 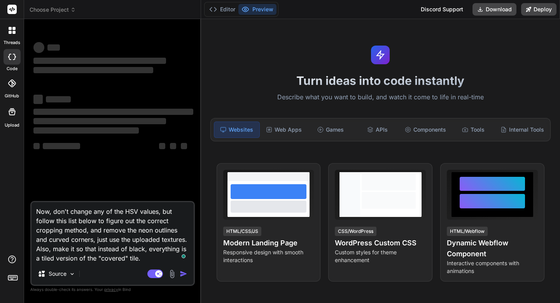 I want to click on h1: Turn ideas into code instantly, so click(x=380, y=81).